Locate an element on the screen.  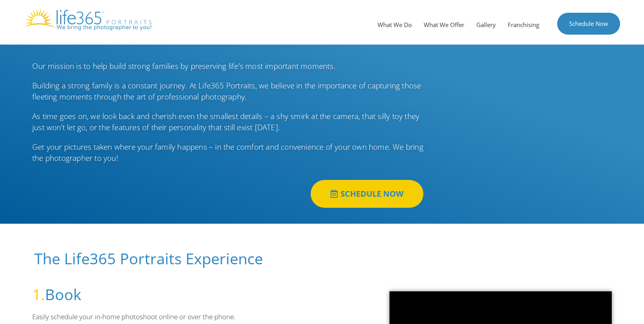
span: As time goes on, we look back and cherish even the smallest details – a shy smirk at the camera, ... is located at coordinates (226, 122).